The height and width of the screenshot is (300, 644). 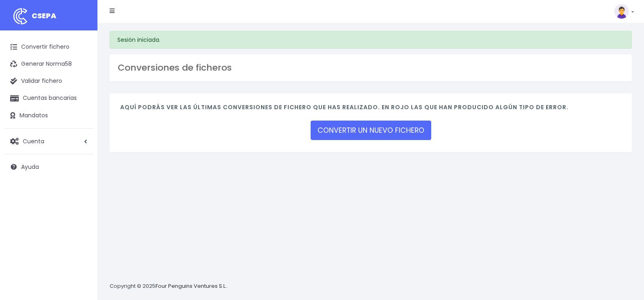 What do you see at coordinates (191, 286) in the screenshot?
I see `a: Four Penguins Ventures S.L.` at bounding box center [191, 286].